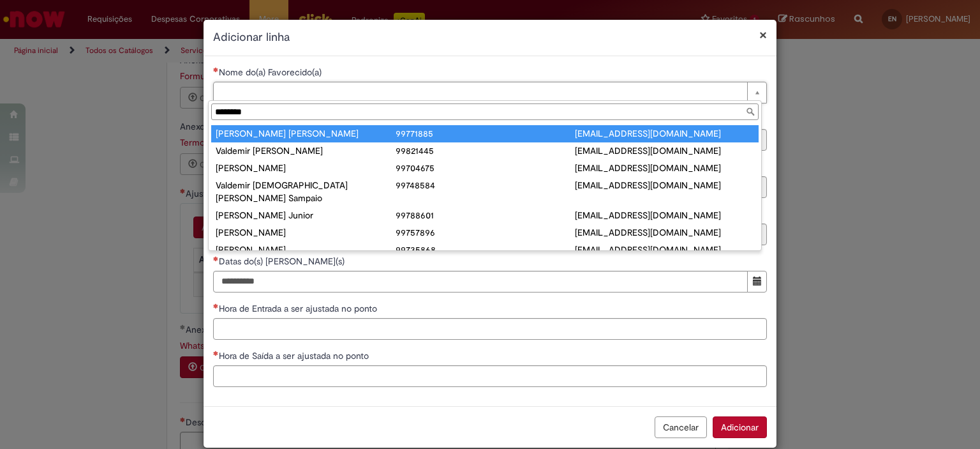 This screenshot has height=449, width=980. What do you see at coordinates (485, 187) in the screenshot?
I see `ul: Nome do(a) Favorecido(a)` at bounding box center [485, 187].